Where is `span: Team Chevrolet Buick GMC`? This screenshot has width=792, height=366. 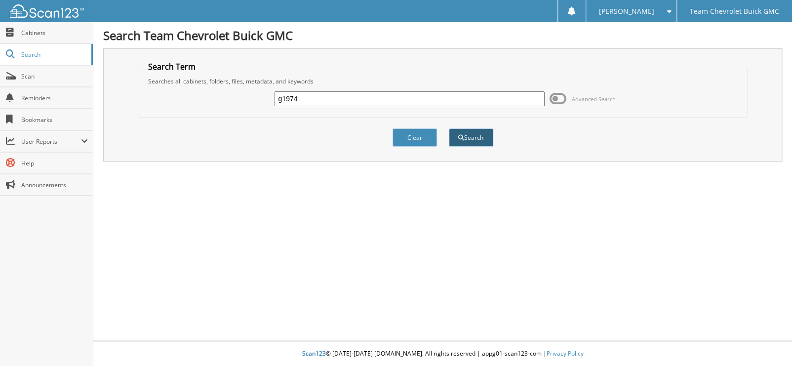
span: Team Chevrolet Buick GMC is located at coordinates (735, 11).